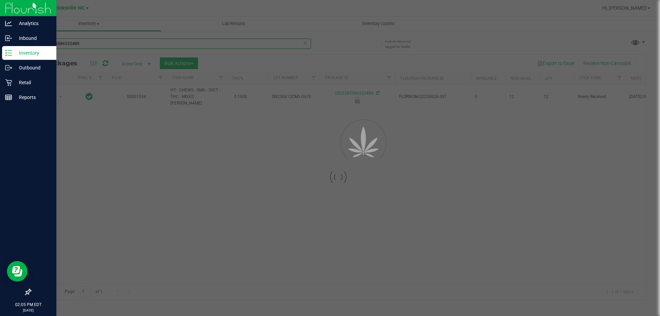  Describe the element at coordinates (33, 53) in the screenshot. I see `p: Inventory` at that location.